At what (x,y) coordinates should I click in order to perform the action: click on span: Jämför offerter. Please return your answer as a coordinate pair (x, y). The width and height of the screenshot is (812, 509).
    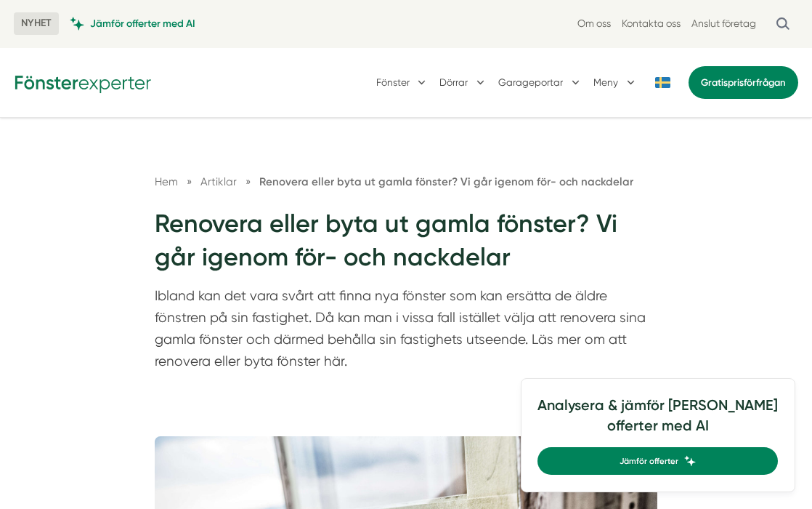
    Looking at the image, I should click on (648, 461).